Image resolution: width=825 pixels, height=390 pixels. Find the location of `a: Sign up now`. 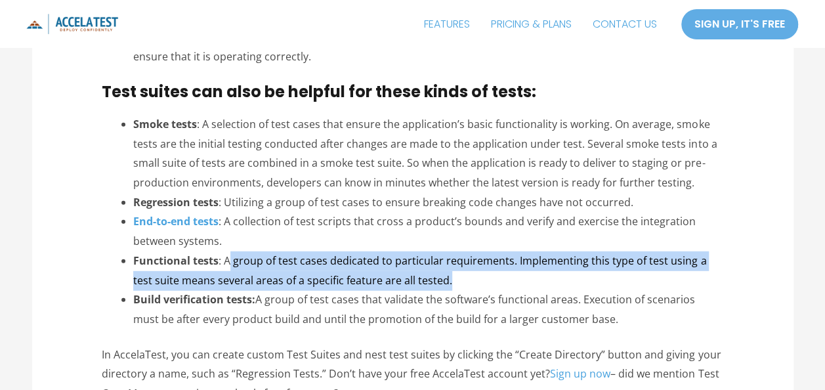

a: Sign up now is located at coordinates (580, 373).